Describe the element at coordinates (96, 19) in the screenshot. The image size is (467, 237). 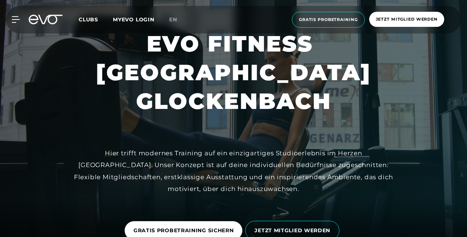
I see `a: Clubs` at that location.